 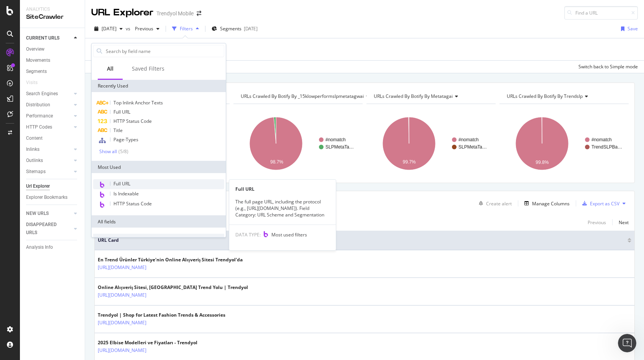 I want to click on button: Switch back to Simple mode, so click(x=607, y=67).